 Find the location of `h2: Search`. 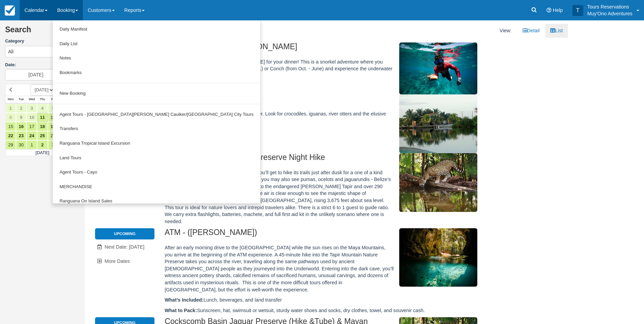

h2: Search is located at coordinates (42, 31).